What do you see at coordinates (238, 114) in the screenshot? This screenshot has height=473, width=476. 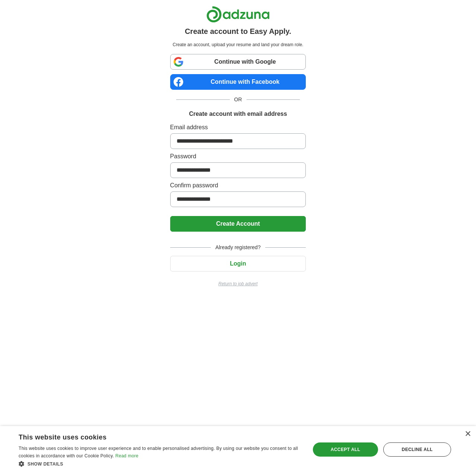 I see `h1: Create account with email address` at bounding box center [238, 114].